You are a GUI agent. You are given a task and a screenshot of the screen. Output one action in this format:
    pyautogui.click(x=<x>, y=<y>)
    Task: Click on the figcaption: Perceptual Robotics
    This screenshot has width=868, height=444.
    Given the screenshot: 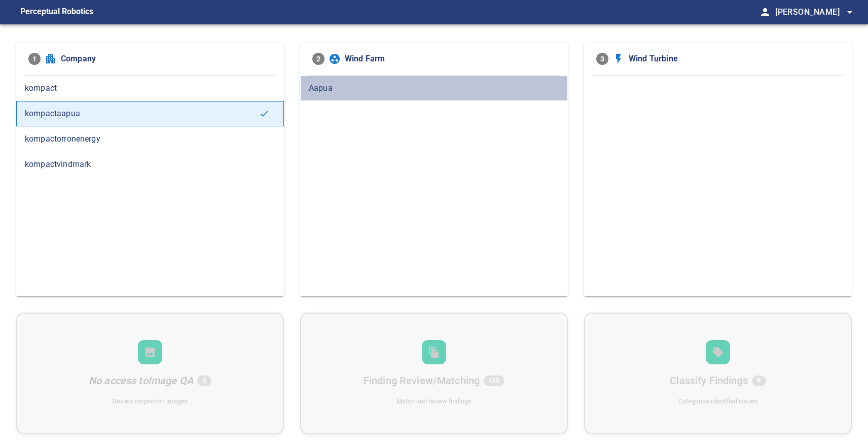 What is the action you would take?
    pyautogui.click(x=56, y=12)
    